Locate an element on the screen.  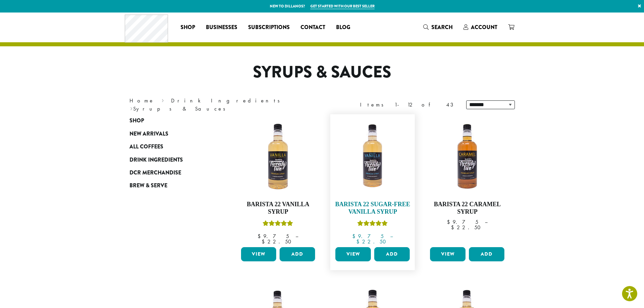
a: Barista 22 Sugar-Free Vanilla SyrupRated 5.00 out of 5 is located at coordinates (373, 181).